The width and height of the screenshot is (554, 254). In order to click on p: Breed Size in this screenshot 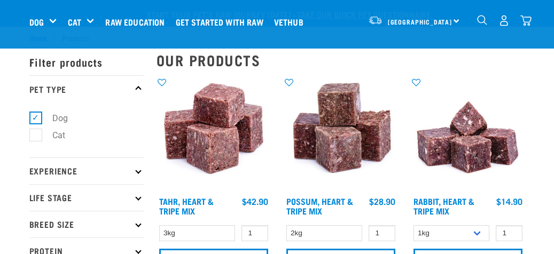, I will do `click(87, 224)`.